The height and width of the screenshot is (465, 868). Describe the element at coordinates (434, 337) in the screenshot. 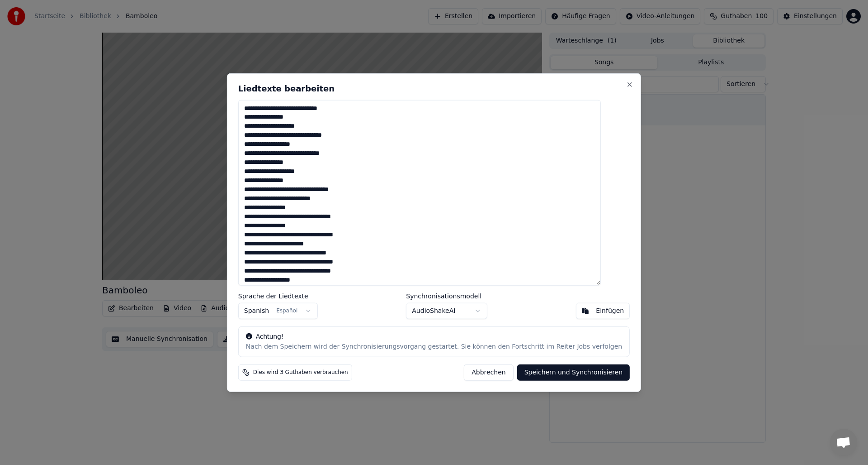

I see `div: Achtung!` at that location.